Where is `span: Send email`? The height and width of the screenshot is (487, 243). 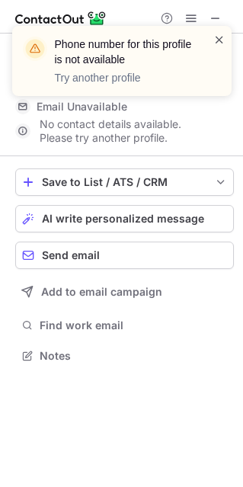 span: Send email is located at coordinates (71, 255).